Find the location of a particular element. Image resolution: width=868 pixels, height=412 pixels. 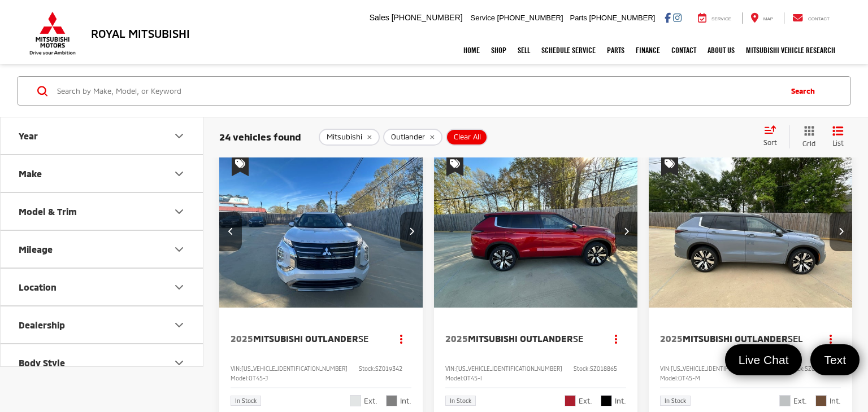

button: YearYear is located at coordinates (102, 135).